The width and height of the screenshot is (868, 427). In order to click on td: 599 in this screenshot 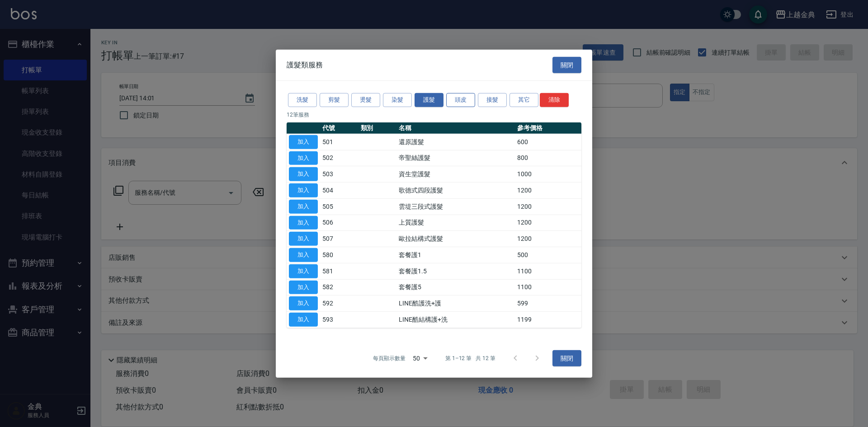, I will do `click(548, 304)`.